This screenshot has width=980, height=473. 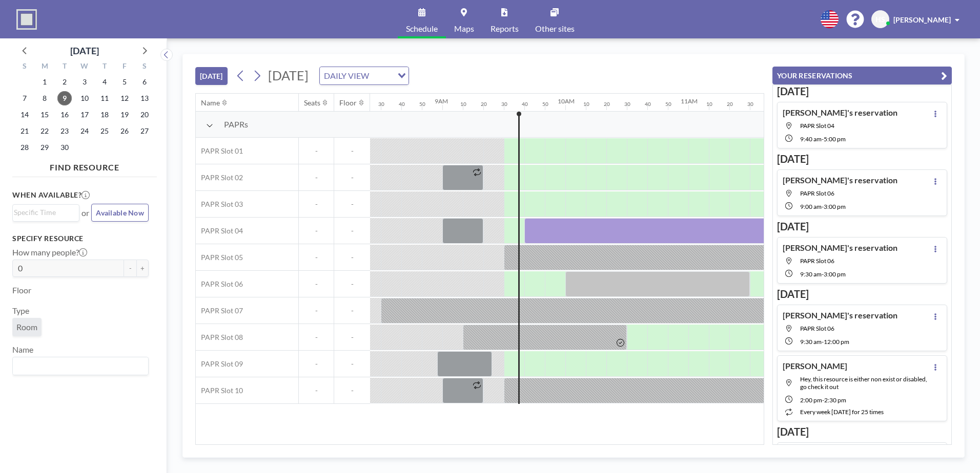 What do you see at coordinates (26, 327) in the screenshot?
I see `span: Room` at bounding box center [26, 327].